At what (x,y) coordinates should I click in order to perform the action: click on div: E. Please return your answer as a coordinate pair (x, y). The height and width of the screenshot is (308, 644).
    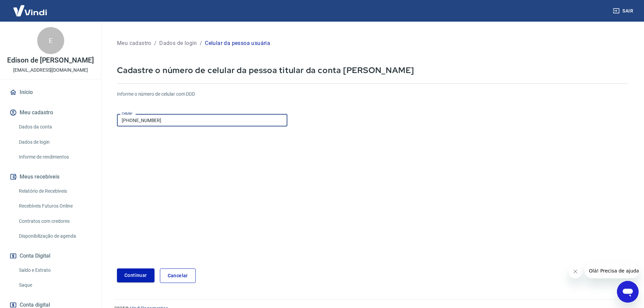
    Looking at the image, I should click on (50, 41).